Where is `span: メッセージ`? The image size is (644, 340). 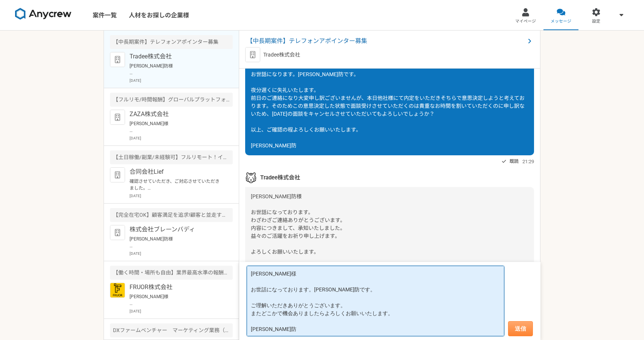
span: メッセージ is located at coordinates (561, 22).